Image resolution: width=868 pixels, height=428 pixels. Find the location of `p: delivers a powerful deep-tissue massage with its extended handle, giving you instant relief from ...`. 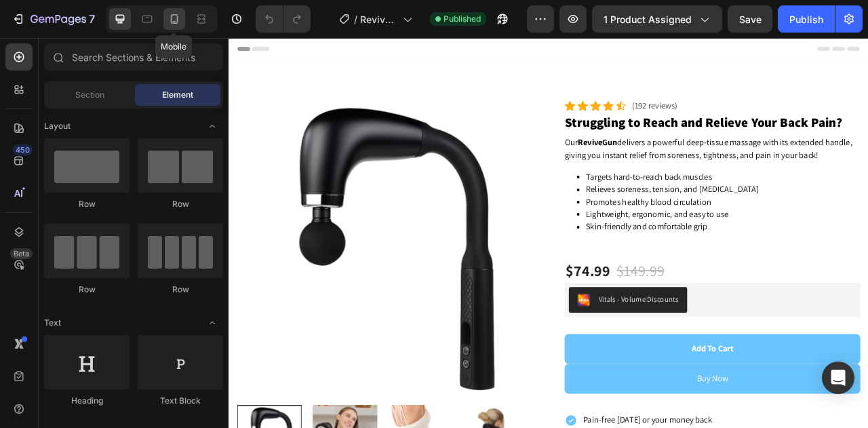

p: delivers a powerful deep-tissue massage with its extended handle, giving you instant relief from ... is located at coordinates (610, 140).